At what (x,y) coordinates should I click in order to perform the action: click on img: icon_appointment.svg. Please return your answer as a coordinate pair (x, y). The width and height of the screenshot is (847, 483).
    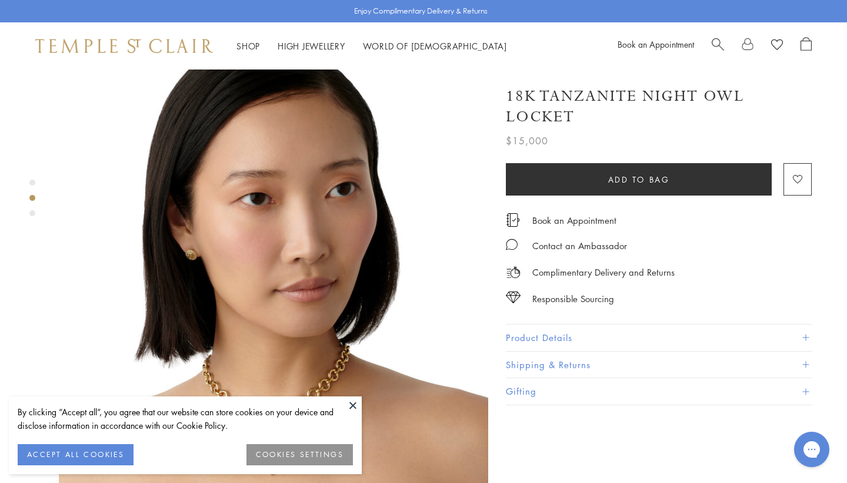
    Looking at the image, I should click on (513, 219).